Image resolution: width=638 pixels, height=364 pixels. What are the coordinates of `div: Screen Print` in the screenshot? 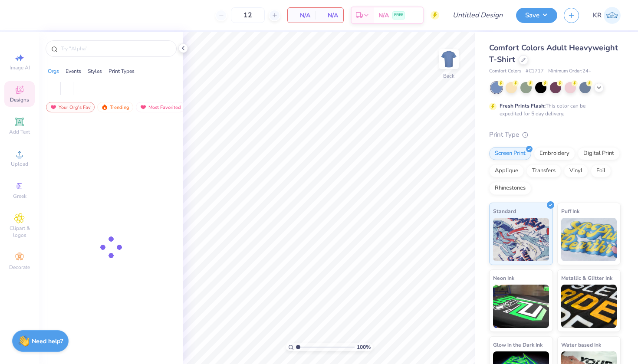 It's located at (510, 153).